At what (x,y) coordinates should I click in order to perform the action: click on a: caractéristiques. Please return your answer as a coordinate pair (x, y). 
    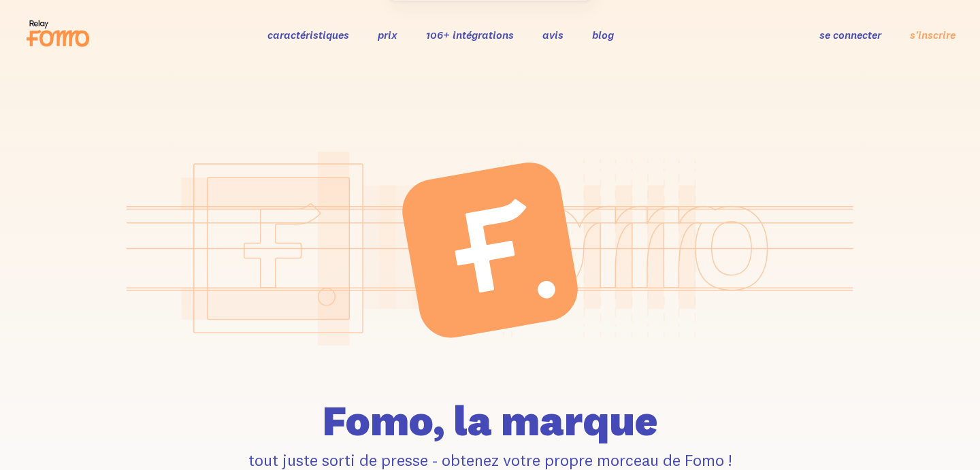
    Looking at the image, I should click on (309, 34).